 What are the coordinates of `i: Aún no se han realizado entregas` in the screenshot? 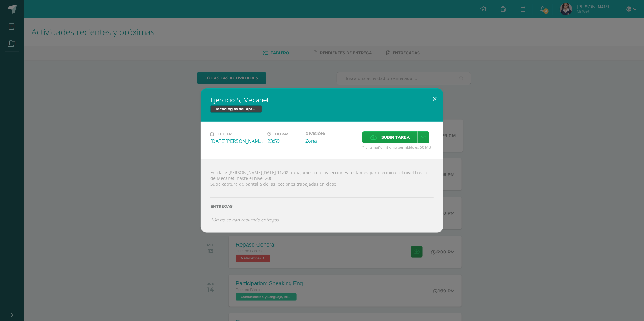 It's located at (245, 220).